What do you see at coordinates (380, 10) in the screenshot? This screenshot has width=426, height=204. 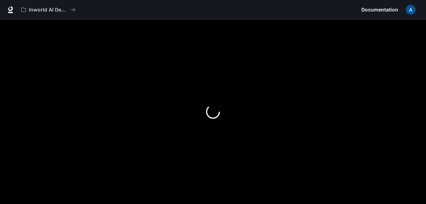 I see `span: Documentation` at bounding box center [380, 10].